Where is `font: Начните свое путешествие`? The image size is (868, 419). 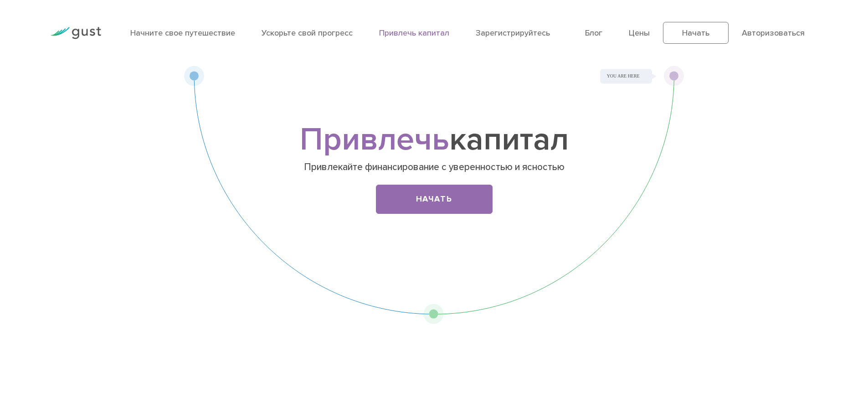
font: Начните свое путешествие is located at coordinates (182, 33).